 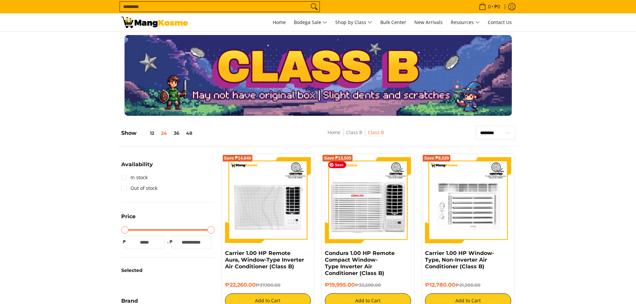 I want to click on span: Save ₱14,840, so click(x=238, y=158).